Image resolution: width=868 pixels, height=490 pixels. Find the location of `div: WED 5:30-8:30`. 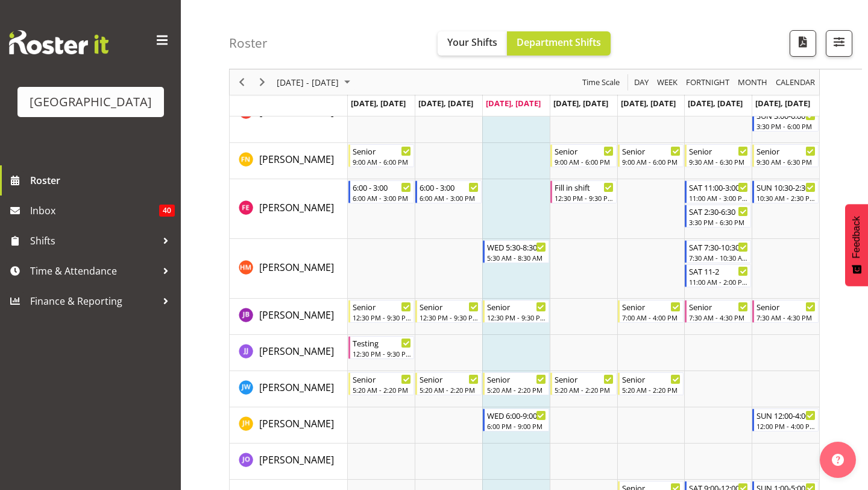

div: WED 5:30-8:30 is located at coordinates (516, 247).